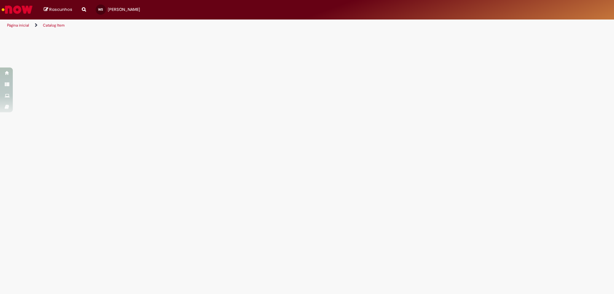 This screenshot has width=614, height=294. Describe the element at coordinates (54, 25) in the screenshot. I see `a: Catalog Item` at that location.